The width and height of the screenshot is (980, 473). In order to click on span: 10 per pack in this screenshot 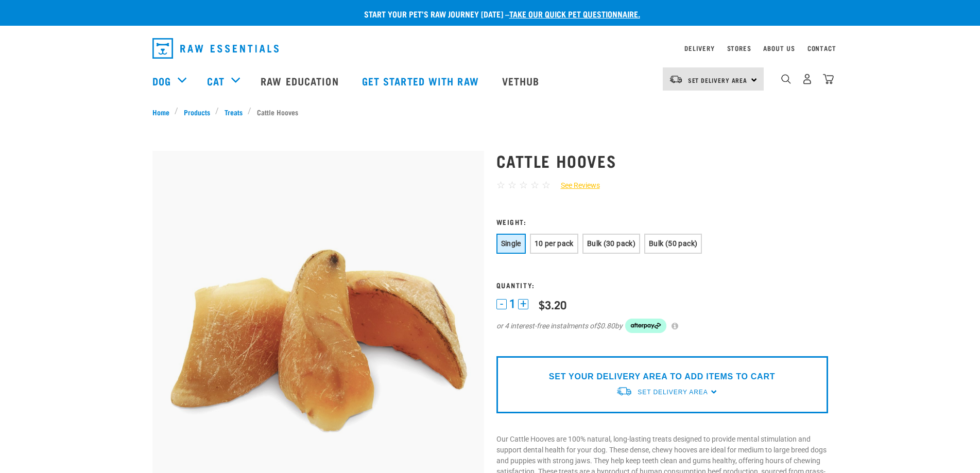, I will do `click(554, 244)`.